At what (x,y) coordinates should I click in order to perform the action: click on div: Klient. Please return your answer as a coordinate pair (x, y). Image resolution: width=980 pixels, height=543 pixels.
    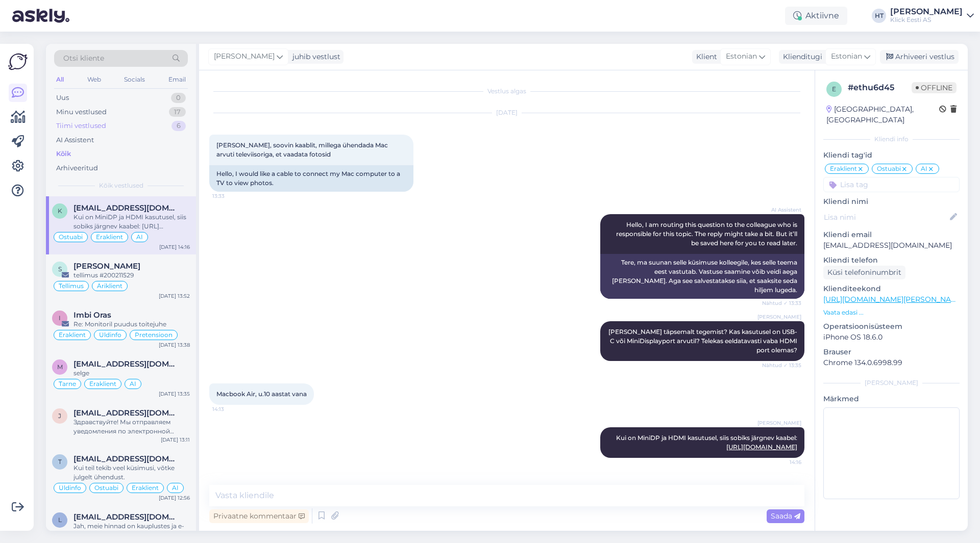
    Looking at the image, I should click on (704, 57).